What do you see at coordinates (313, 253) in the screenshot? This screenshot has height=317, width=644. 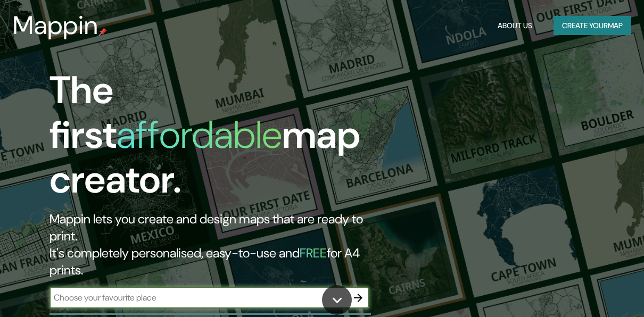 I see `h5: FREE` at bounding box center [313, 253].